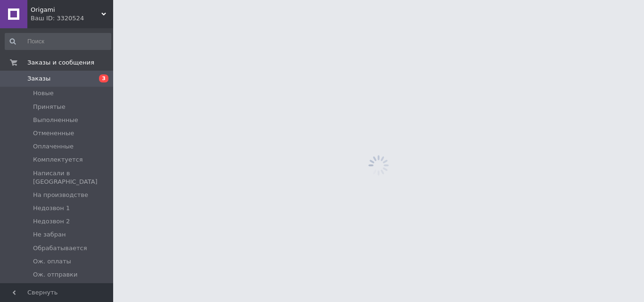 The width and height of the screenshot is (644, 302). Describe the element at coordinates (38, 78) in the screenshot. I see `span: Заказы` at that location.